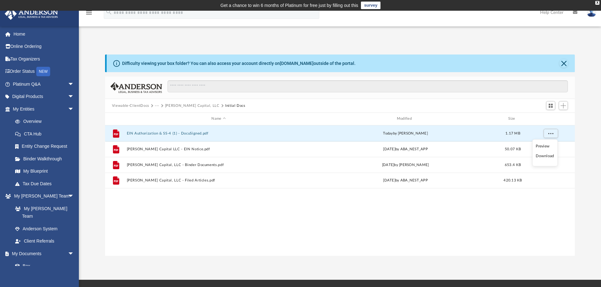 This screenshot has height=287, width=601. What do you see at coordinates (239, 63) in the screenshot?
I see `div: Difficulty viewing your box folder? You can also access your account directly on outside of the p...` at bounding box center [239, 63].